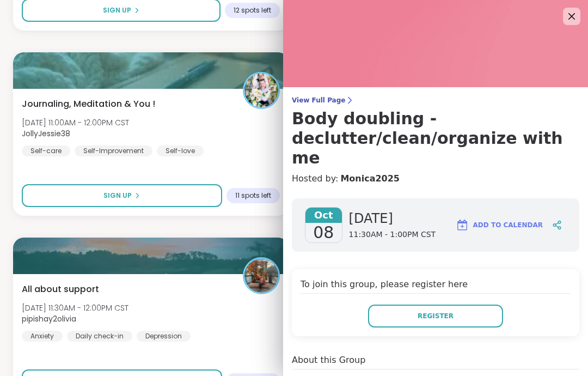  Describe the element at coordinates (45, 151) in the screenshot. I see `div: Self-care` at that location.